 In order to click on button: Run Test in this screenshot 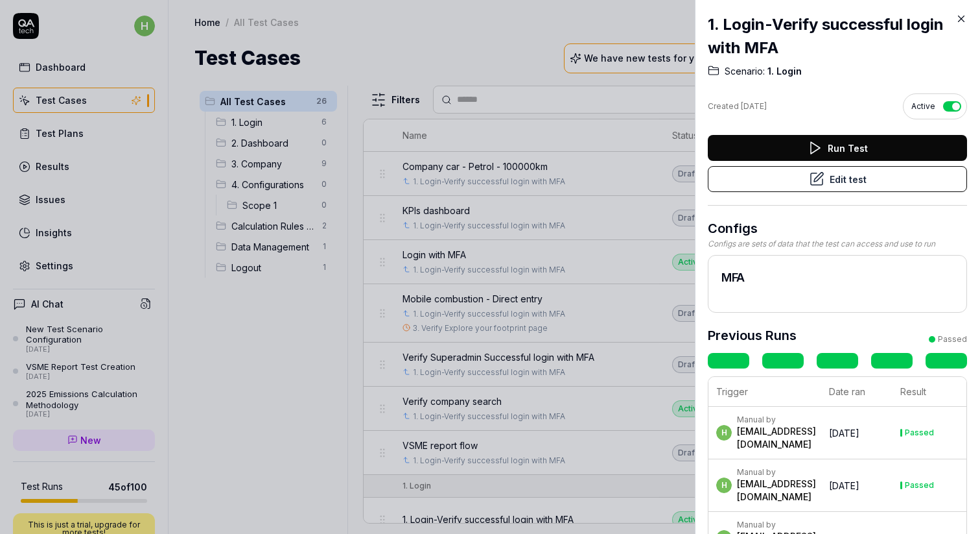, I will do `click(837, 148)`.